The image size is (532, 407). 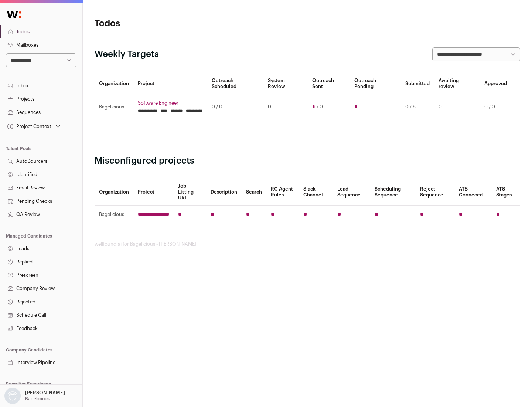 I want to click on th: Scheduling Sequence, so click(x=392, y=192).